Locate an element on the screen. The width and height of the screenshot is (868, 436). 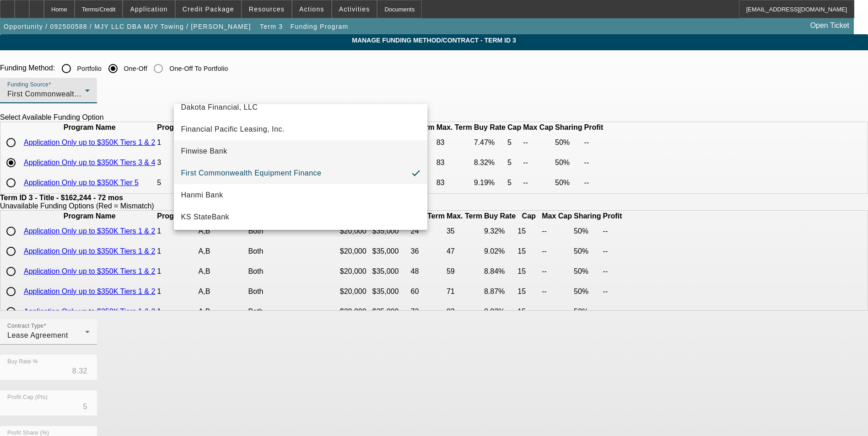
span: KS StateBank is located at coordinates (205, 217).